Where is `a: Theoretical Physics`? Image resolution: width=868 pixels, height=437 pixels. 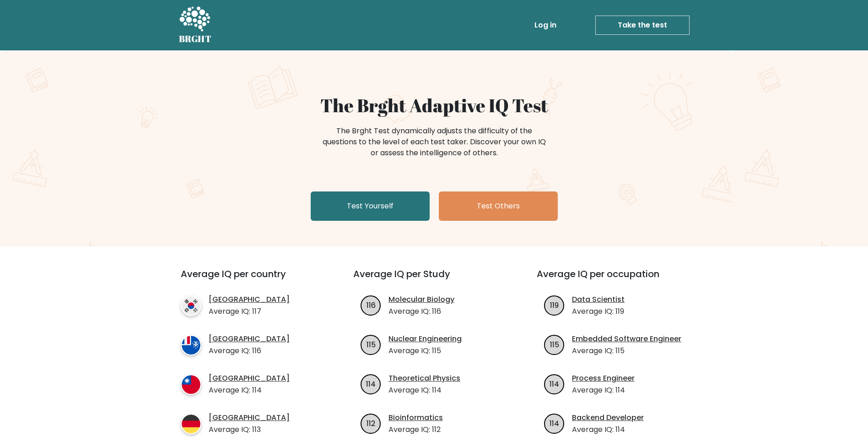
a: Theoretical Physics is located at coordinates (424, 378).